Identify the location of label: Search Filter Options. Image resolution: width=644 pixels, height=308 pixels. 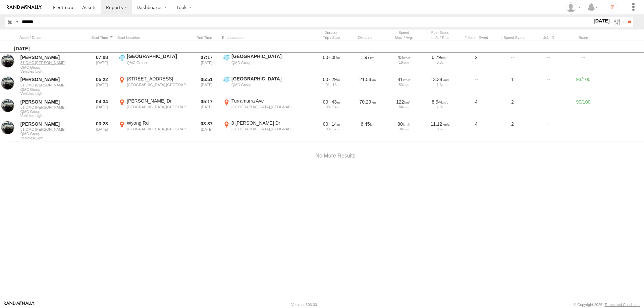
(618, 22).